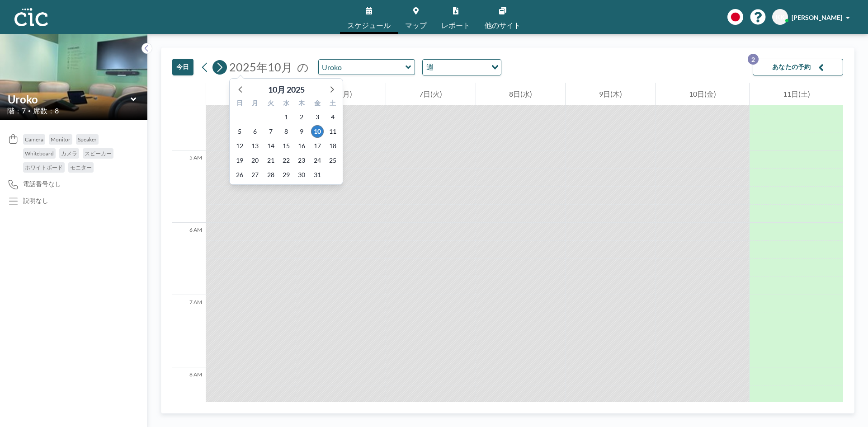 This screenshot has height=427, width=868. Describe the element at coordinates (610, 94) in the screenshot. I see `div: 9日(木)` at that location.